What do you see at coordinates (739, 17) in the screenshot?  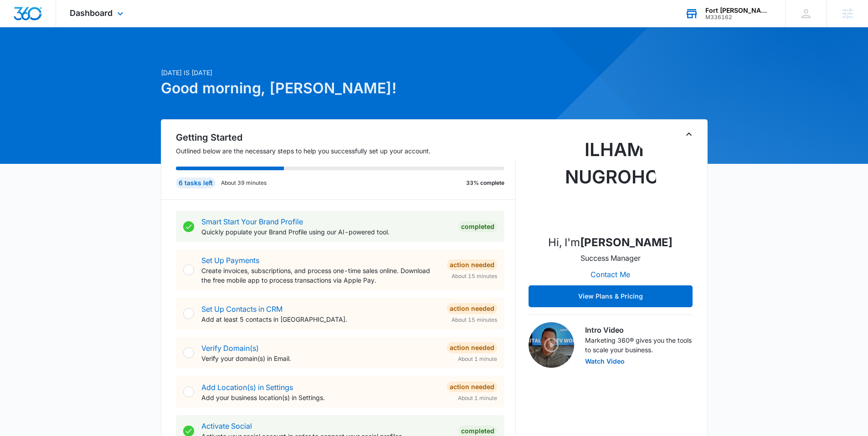 I see `div: account id` at bounding box center [739, 17].